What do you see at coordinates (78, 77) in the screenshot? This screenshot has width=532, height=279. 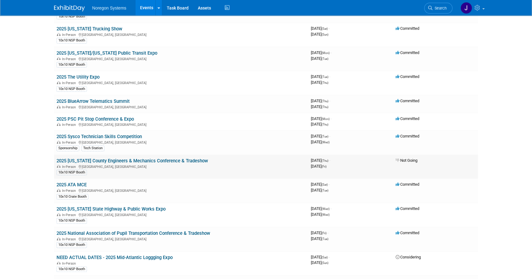 I see `a: 2025 The Utility Expo` at bounding box center [78, 77].